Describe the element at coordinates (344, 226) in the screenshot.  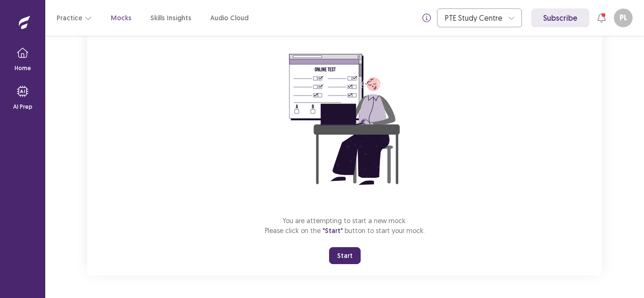
I see `p: You are attempting to start a new mock. Please click on the button to start your mock.` at that location.